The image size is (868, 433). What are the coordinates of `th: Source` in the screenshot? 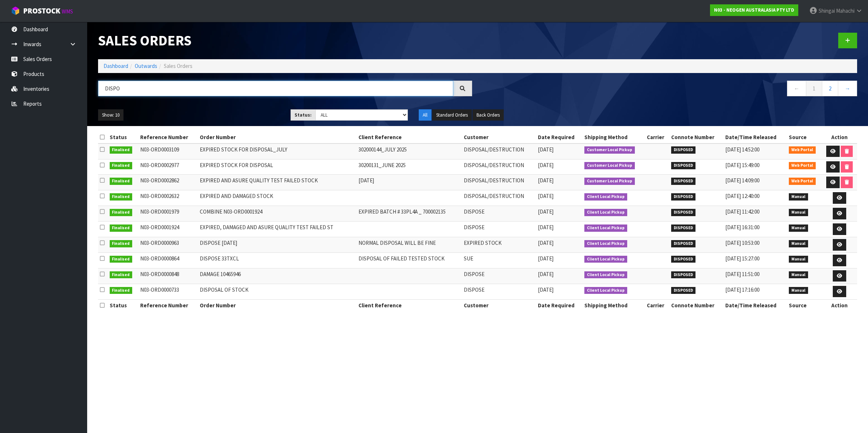 It's located at (804, 305).